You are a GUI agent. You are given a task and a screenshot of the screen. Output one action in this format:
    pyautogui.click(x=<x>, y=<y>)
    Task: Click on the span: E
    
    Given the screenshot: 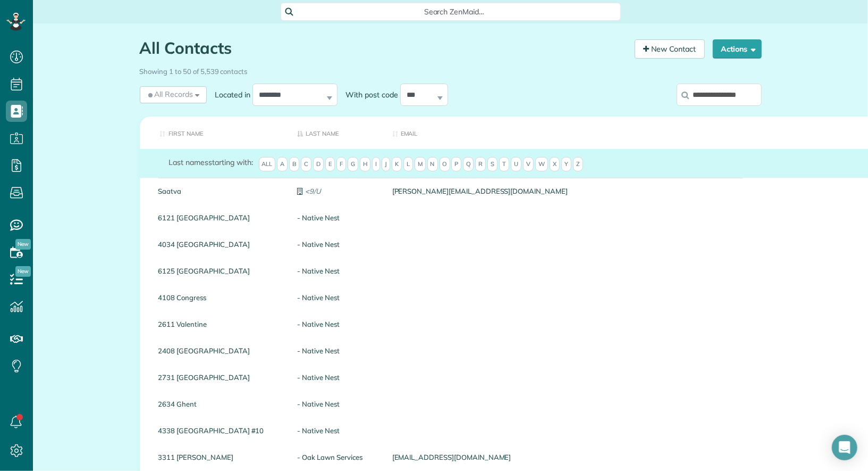 What is the action you would take?
    pyautogui.click(x=330, y=164)
    